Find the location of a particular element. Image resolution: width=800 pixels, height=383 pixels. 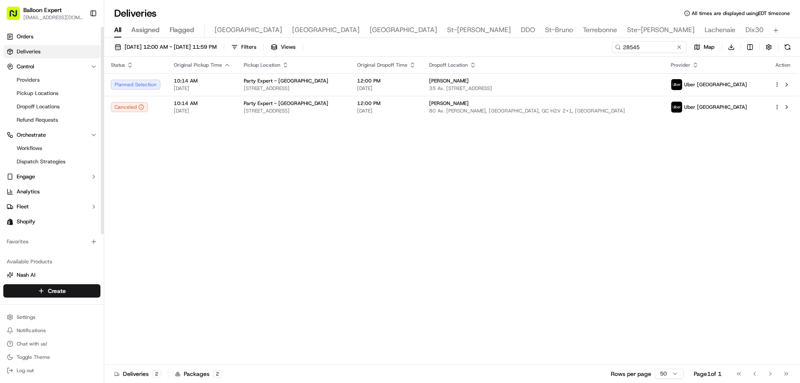

span: All times are displayed using EDT timezone is located at coordinates (741, 13).